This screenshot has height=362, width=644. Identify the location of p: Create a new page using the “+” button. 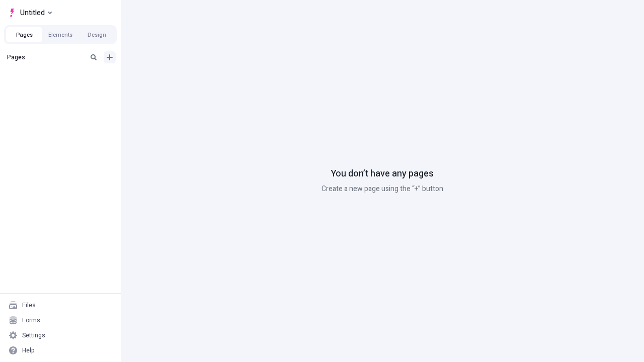
(382, 189).